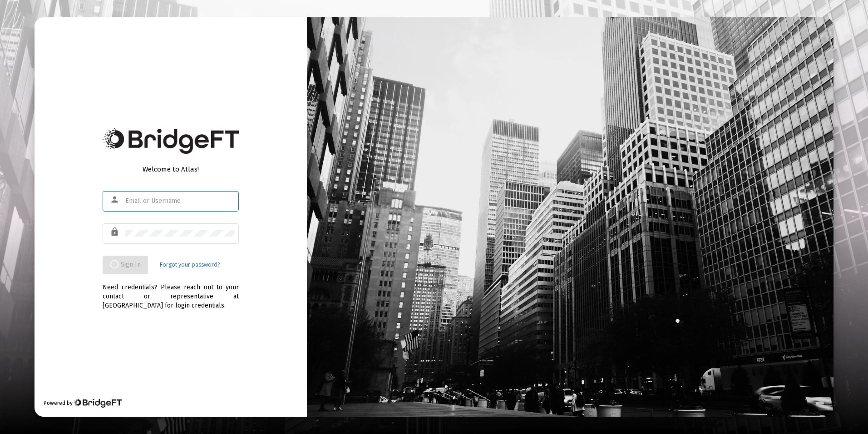  What do you see at coordinates (82, 403) in the screenshot?
I see `div: Powered by` at bounding box center [82, 403].